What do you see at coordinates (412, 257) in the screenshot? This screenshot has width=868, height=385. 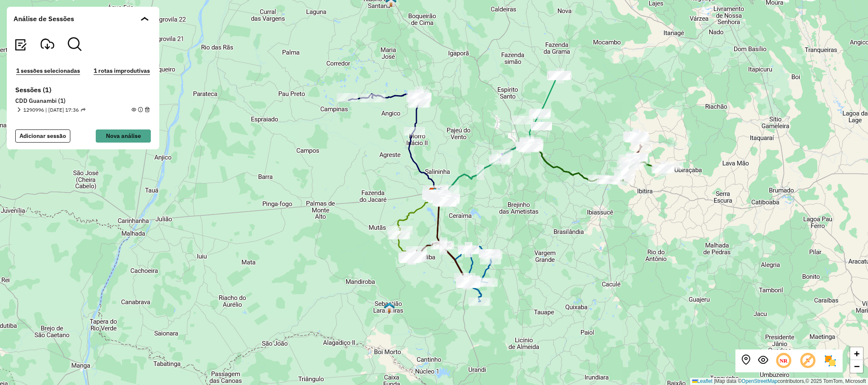 I see `div: Atividade não roteirizada - PAULO IGOR BADARO VI` at bounding box center [412, 257].